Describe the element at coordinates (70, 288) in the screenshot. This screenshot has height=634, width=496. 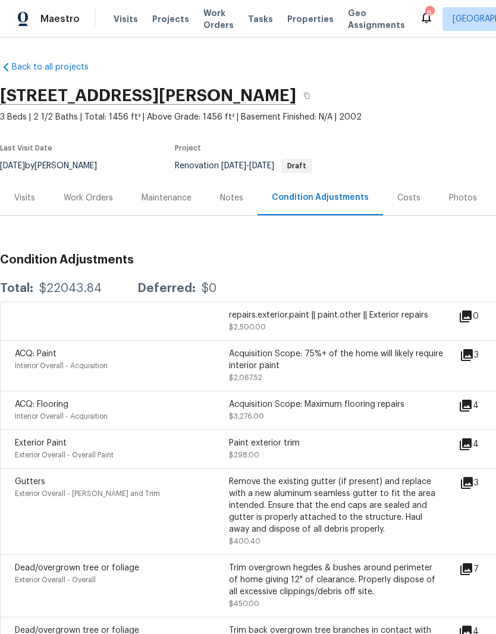
I see `div: $22043.84` at that location.